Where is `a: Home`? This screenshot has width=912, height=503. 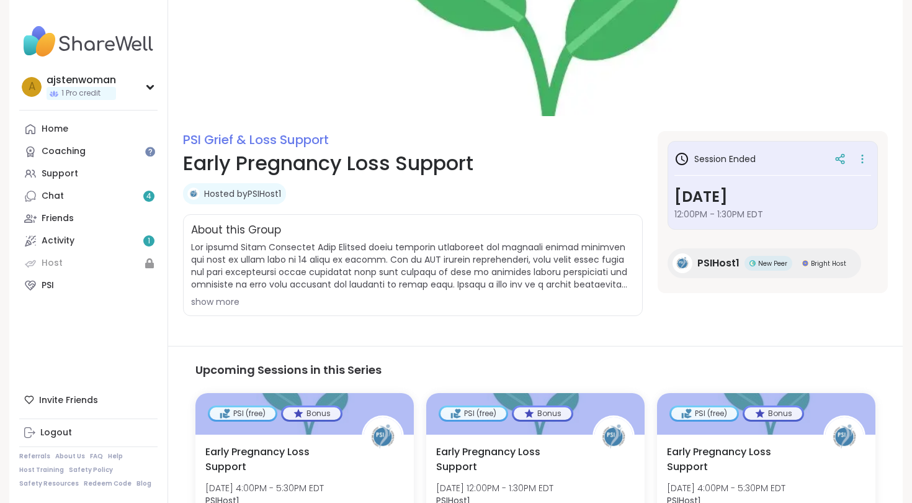 a: Home is located at coordinates (88, 129).